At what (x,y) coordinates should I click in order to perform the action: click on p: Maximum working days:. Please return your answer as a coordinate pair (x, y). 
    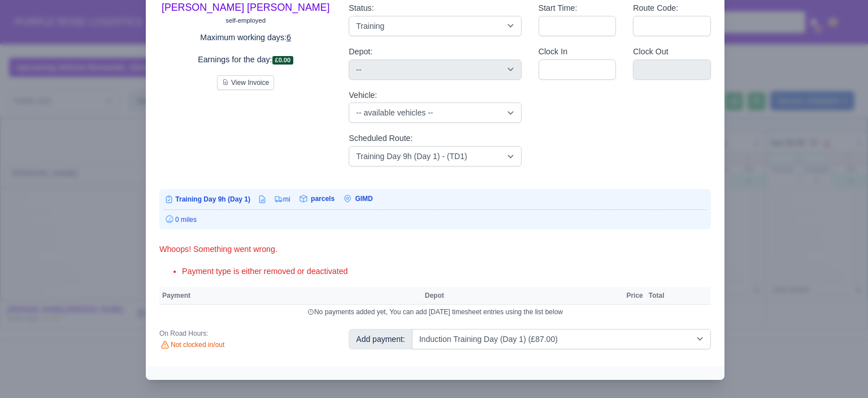
    Looking at the image, I should click on (245, 37).